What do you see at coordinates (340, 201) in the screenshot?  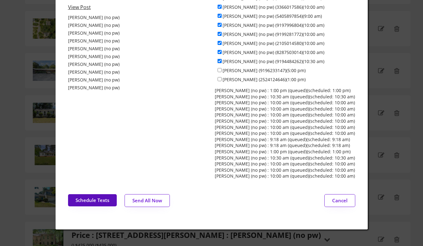 I see `button: Cancel` at bounding box center [340, 201].